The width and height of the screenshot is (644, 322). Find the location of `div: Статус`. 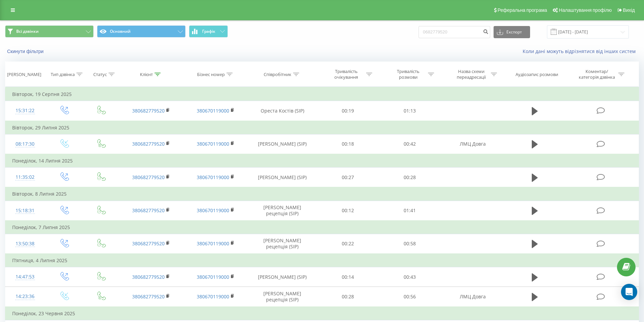

div: Статус is located at coordinates (100, 74).